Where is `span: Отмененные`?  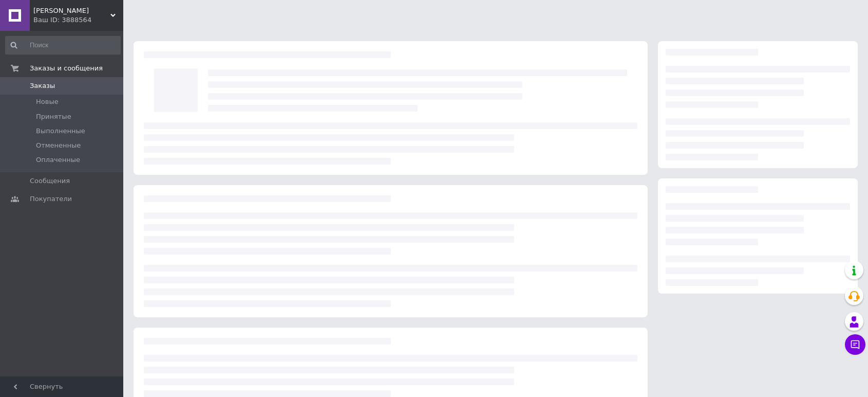
span: Отмененные is located at coordinates (58, 145).